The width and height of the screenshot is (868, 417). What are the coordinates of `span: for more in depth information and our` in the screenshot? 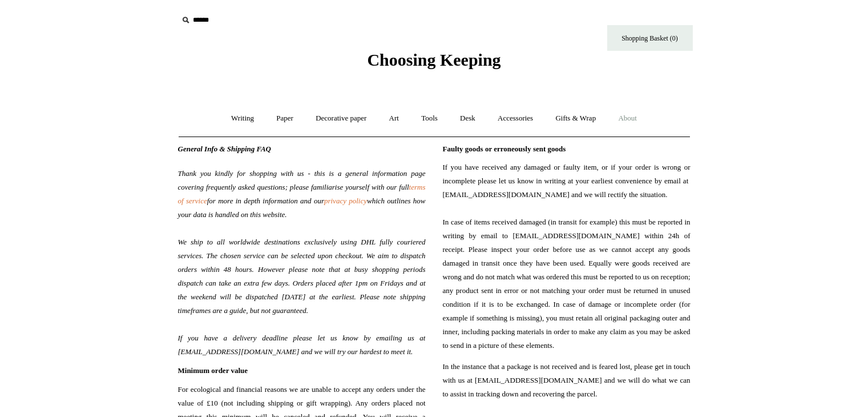 It's located at (265, 201).